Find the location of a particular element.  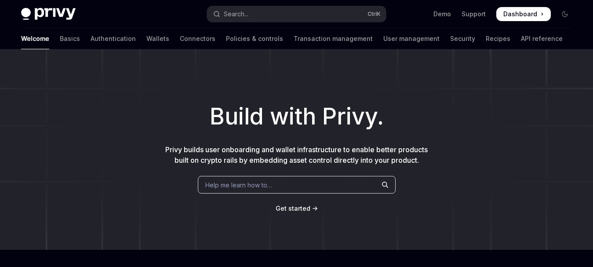

h1: Build with Privy. is located at coordinates (296, 117).